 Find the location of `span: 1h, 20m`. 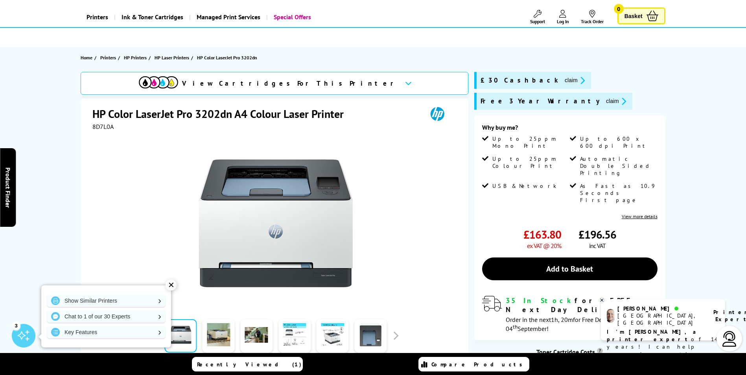

span: 1h, 20m is located at coordinates (562, 320).